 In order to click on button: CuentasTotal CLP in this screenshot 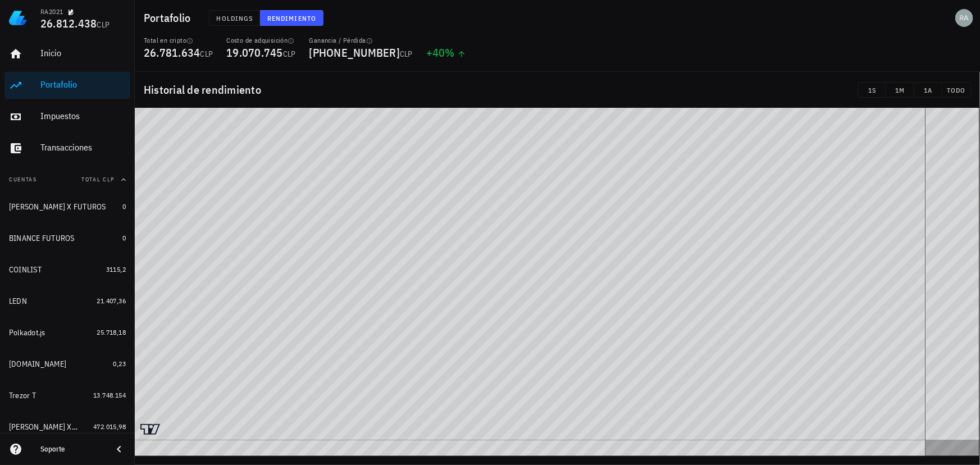, I will do `click(68, 179)`.